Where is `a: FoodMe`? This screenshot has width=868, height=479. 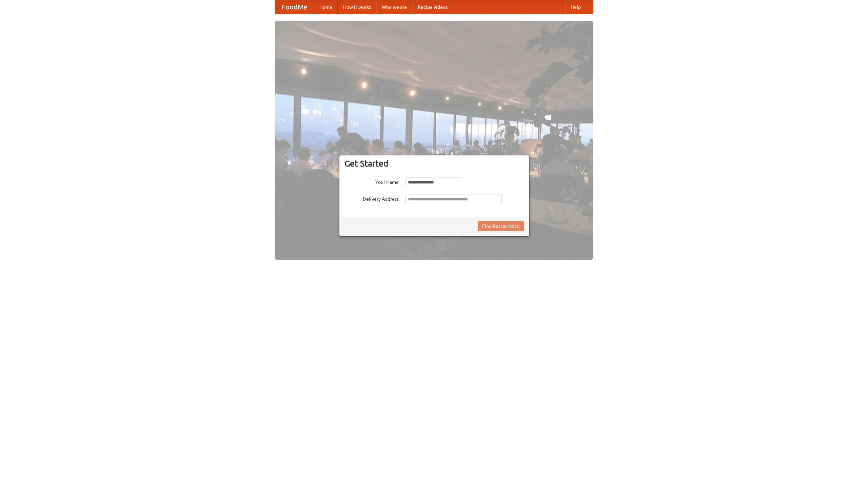 a: FoodMe is located at coordinates (294, 7).